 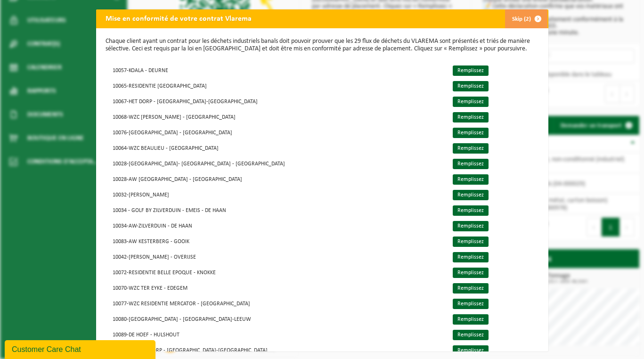 What do you see at coordinates (275, 70) in the screenshot?
I see `td: 10057-KOALA - DEURNE` at bounding box center [275, 70].